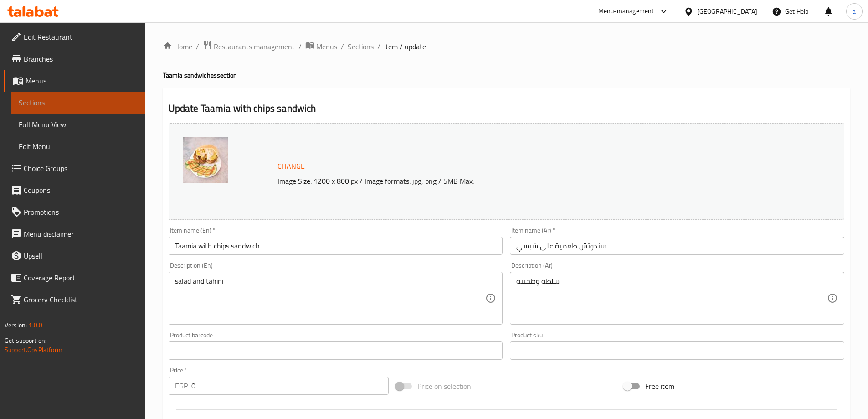  What do you see at coordinates (80, 278) in the screenshot?
I see `span: Coverage Report` at bounding box center [80, 278].